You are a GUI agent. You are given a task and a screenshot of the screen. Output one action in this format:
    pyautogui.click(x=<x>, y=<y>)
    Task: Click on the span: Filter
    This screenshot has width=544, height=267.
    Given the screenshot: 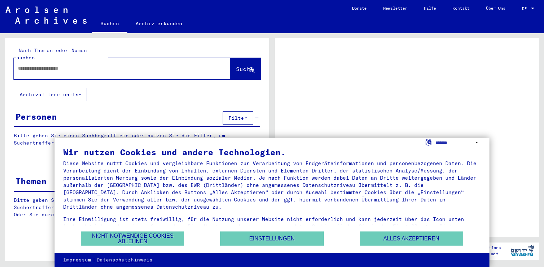 What is the action you would take?
    pyautogui.click(x=238, y=118)
    